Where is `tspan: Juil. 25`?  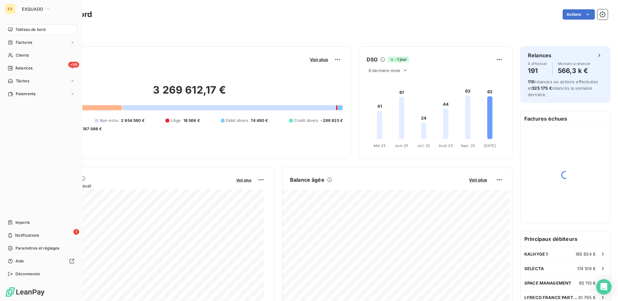
tspan: Juil. 25 is located at coordinates (423, 146).